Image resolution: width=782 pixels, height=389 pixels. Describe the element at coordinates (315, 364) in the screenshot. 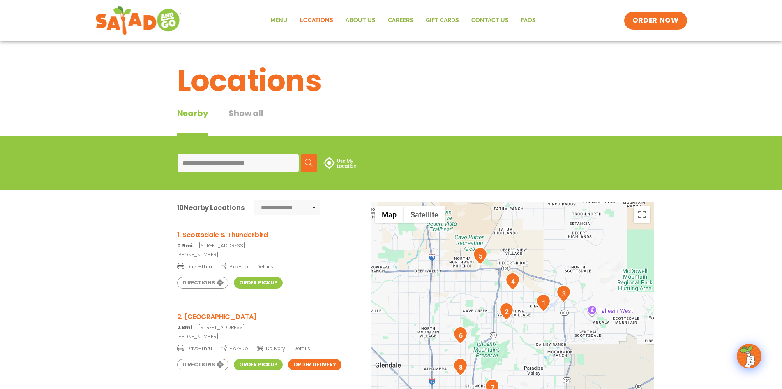

I see `a: Order Delivery` at that location.